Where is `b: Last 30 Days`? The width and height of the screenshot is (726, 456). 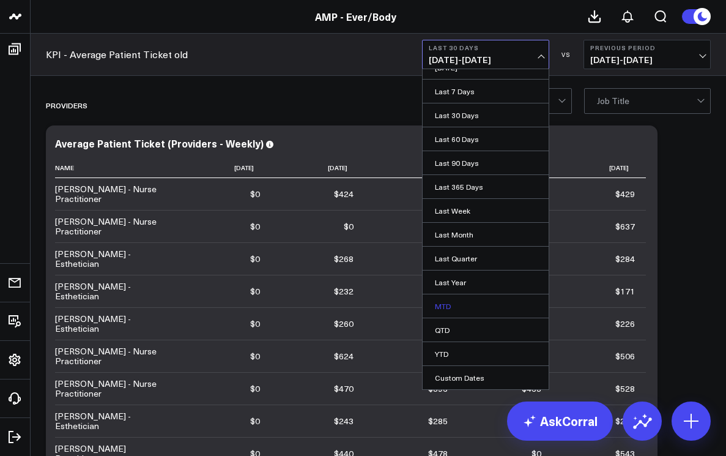
b: Last 30 Days is located at coordinates (485, 48).